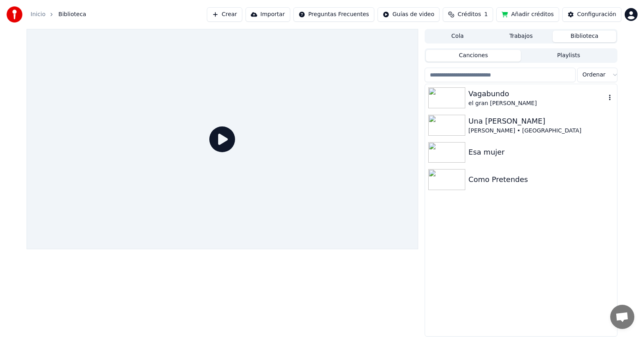 The height and width of the screenshot is (337, 644). What do you see at coordinates (408, 15) in the screenshot?
I see `button: Guías de video` at bounding box center [408, 15].